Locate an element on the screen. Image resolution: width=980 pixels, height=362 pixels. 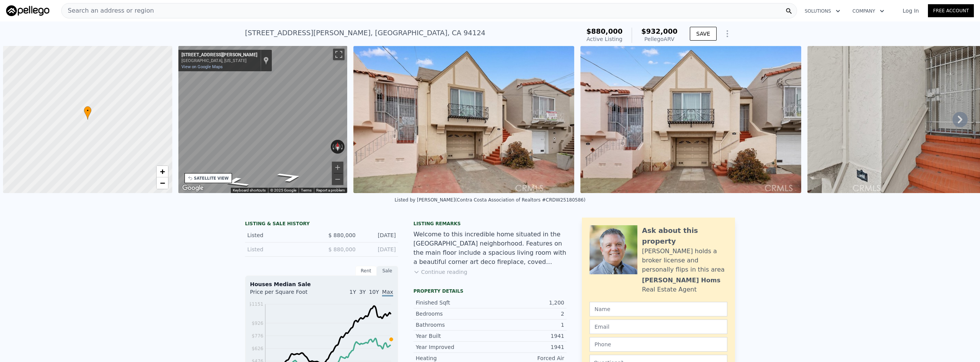
input: Email is located at coordinates (658, 327).